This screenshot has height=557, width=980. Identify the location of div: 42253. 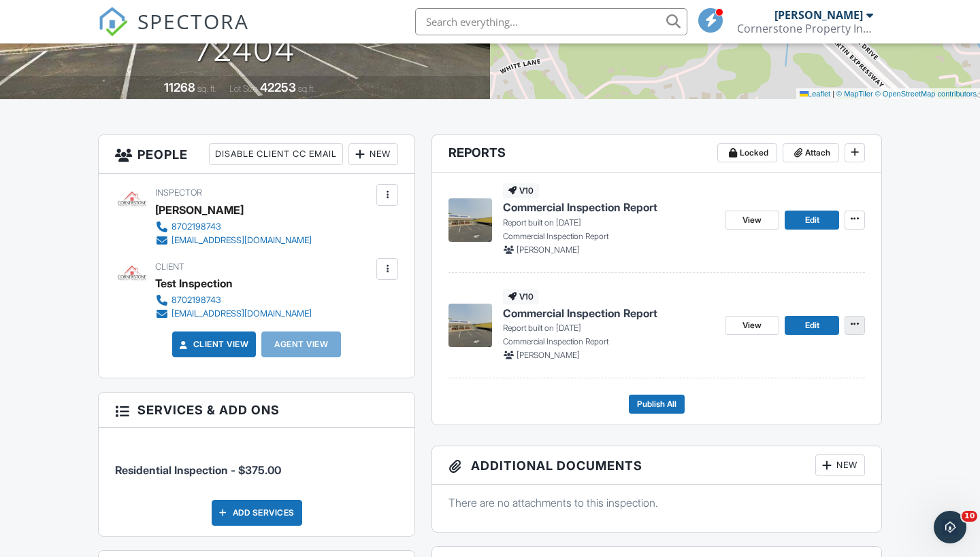
(278, 87).